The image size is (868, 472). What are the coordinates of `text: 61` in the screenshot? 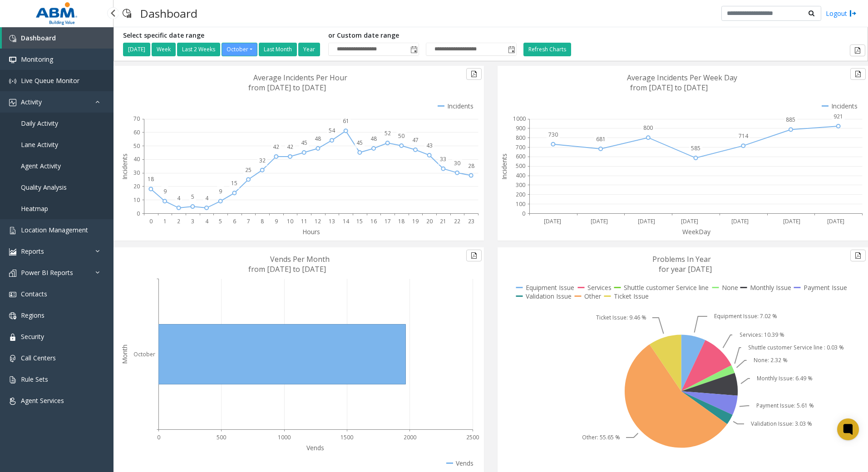 It's located at (346, 120).